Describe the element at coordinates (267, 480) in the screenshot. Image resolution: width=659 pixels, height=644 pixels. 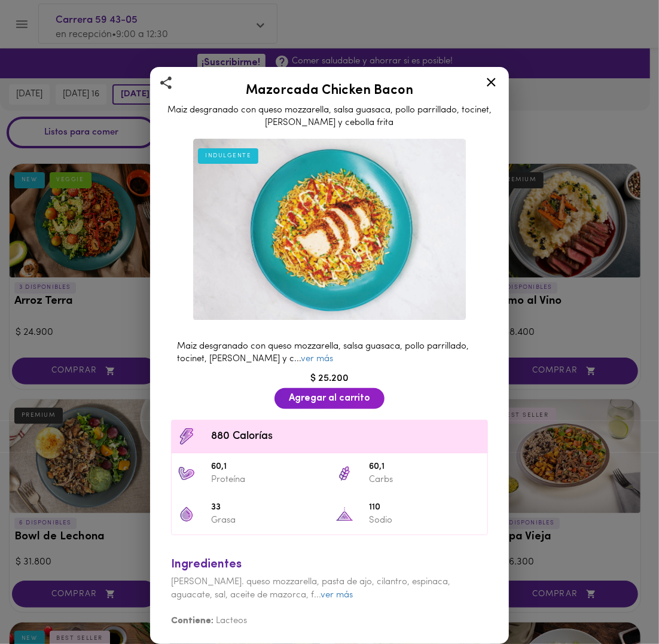
I see `p: Proteína` at that location.